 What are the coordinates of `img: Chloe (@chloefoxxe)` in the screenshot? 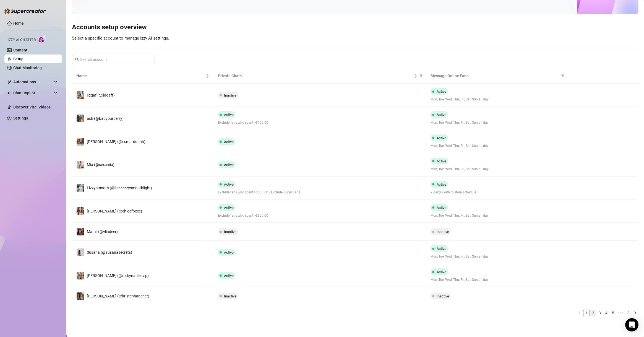 It's located at (80, 211).